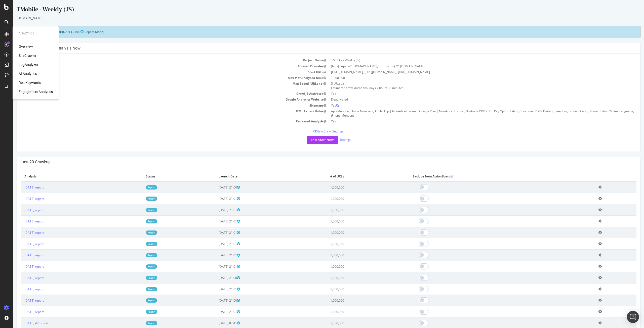 The width and height of the screenshot is (644, 328). Describe the element at coordinates (470, 99) in the screenshot. I see `td: Deactivated` at that location.